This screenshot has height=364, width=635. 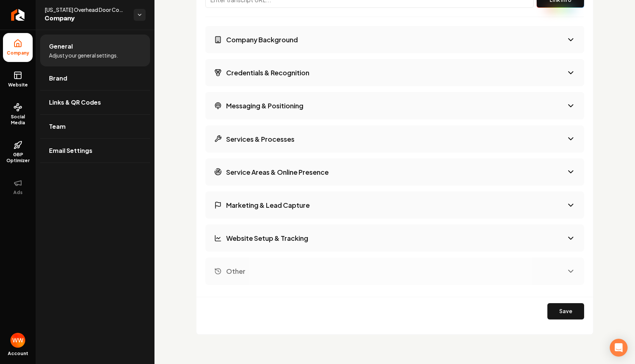 I want to click on span: GBP Optimizer, so click(x=18, y=158).